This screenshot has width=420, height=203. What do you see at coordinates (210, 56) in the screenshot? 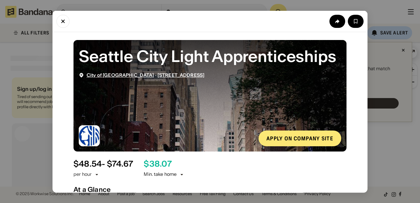
I see `div: Seattle City Light Apprenticeships` at bounding box center [210, 56].